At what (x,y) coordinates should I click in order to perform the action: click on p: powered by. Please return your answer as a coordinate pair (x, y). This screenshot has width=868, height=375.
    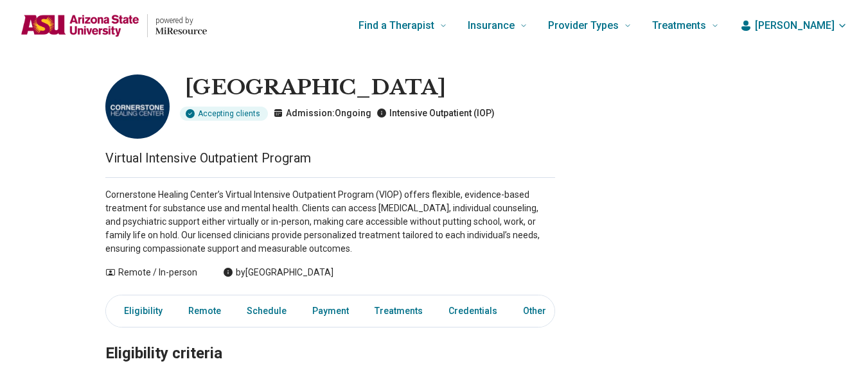
    Looking at the image, I should click on (181, 20).